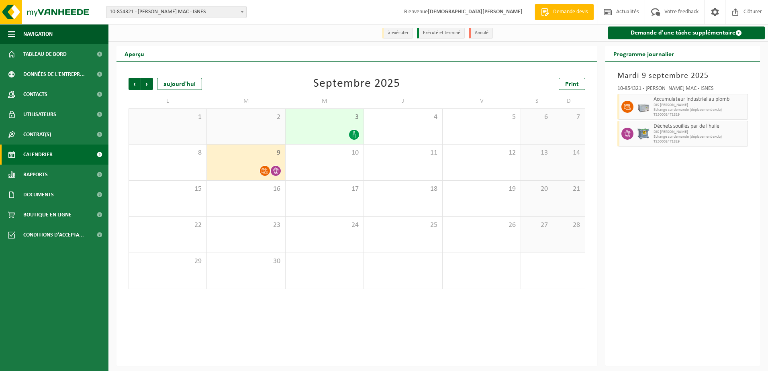 The height and width of the screenshot is (371, 768). What do you see at coordinates (643, 107) in the screenshot?
I see `img: PB-LB-0680-HPE-GY-11` at bounding box center [643, 107].